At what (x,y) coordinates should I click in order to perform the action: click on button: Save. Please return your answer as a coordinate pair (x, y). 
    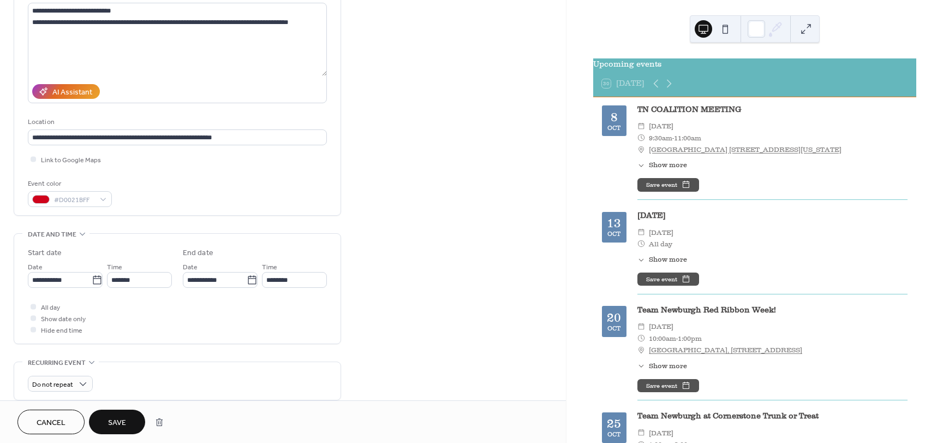
    Looking at the image, I should click on (117, 421).